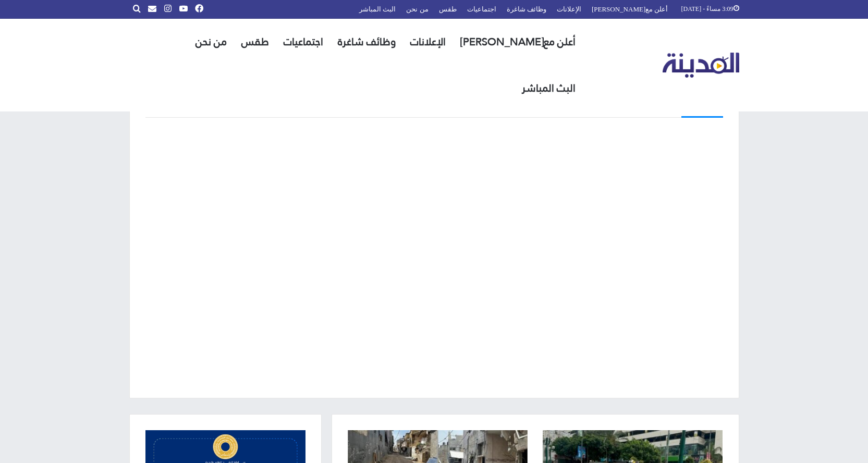  I want to click on a: الإعلانات, so click(428, 42).